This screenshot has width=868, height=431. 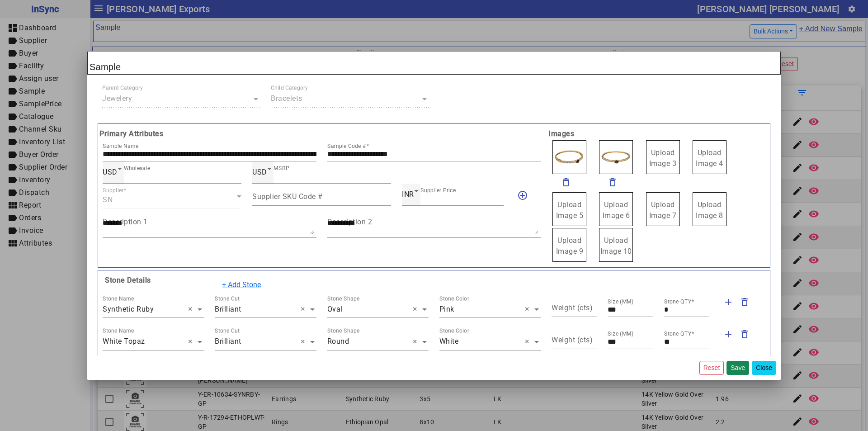 I want to click on span: Upload Image 7, so click(x=663, y=210).